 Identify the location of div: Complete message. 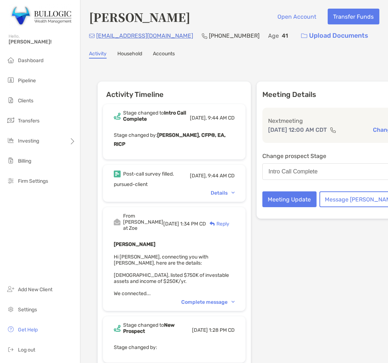
(208, 302).